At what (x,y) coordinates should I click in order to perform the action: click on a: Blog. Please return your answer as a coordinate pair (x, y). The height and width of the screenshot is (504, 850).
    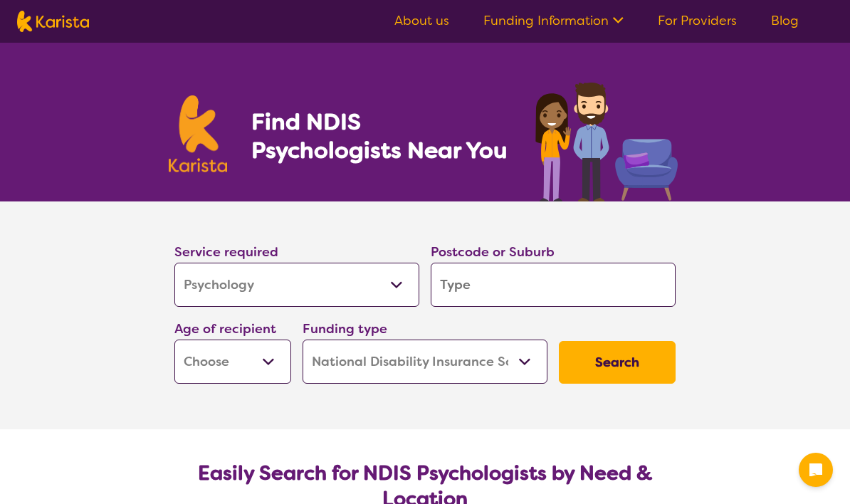
    Looking at the image, I should click on (785, 21).